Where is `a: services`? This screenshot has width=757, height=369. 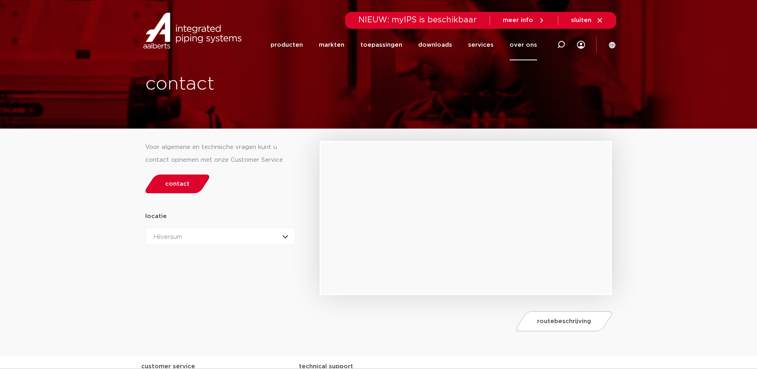 a: services is located at coordinates (481, 45).